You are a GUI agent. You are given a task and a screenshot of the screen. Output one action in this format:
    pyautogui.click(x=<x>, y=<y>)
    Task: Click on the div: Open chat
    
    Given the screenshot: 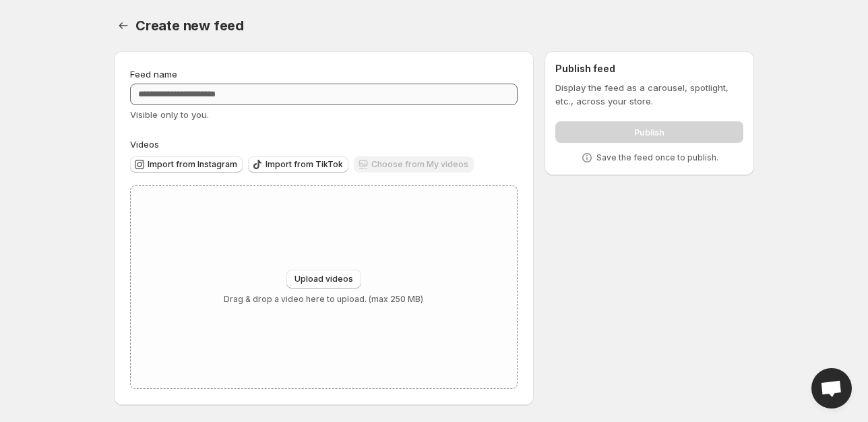 What is the action you would take?
    pyautogui.click(x=832, y=389)
    